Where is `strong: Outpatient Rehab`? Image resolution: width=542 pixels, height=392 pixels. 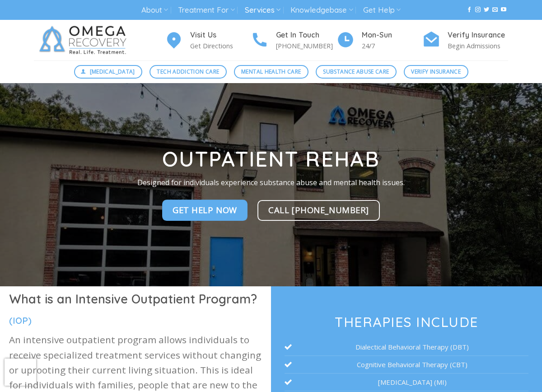 strong: Outpatient Rehab is located at coordinates (271, 159).